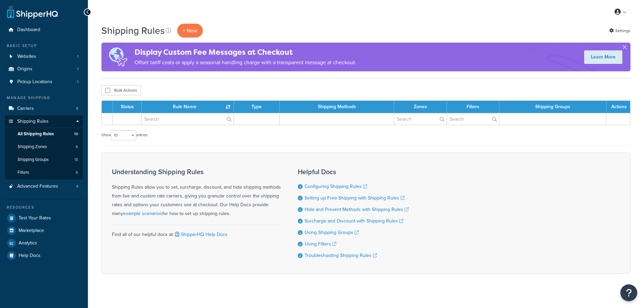 The image size is (644, 308). What do you see at coordinates (44, 218) in the screenshot?
I see `a: Test Your Rates` at bounding box center [44, 218].